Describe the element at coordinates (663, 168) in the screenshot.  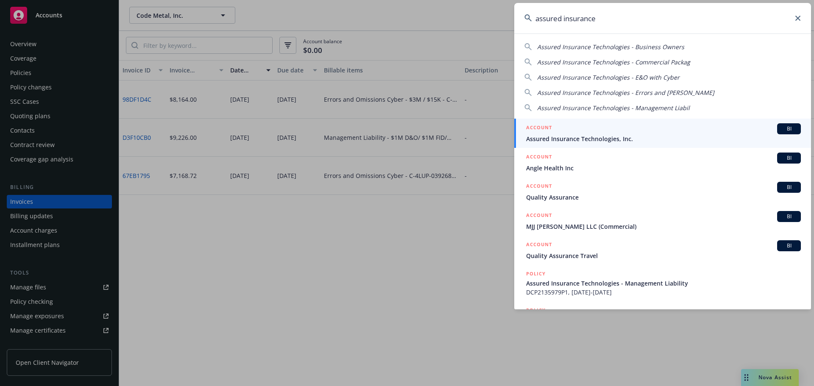
I see `span: Angle Health Inc` at that location.